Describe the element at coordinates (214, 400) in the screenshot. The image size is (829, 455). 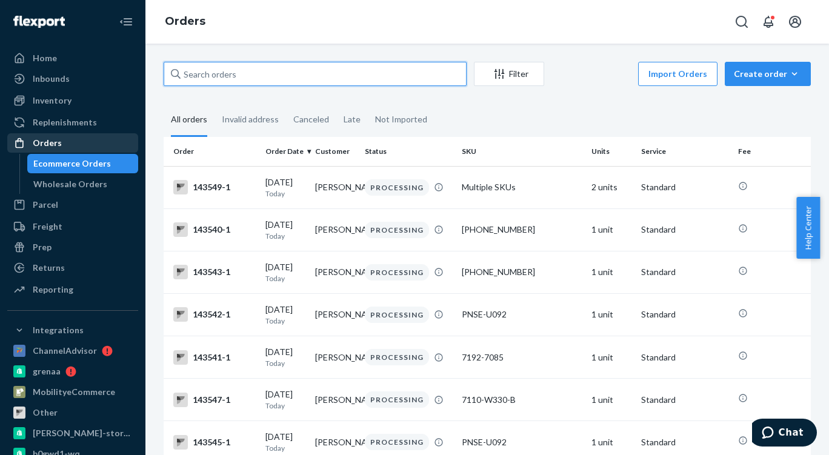
I see `div: 143547-1` at that location.